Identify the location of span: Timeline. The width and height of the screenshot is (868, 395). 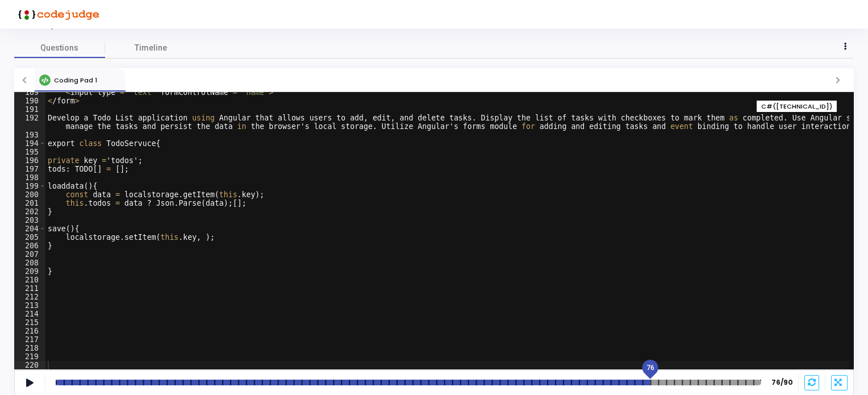
(150, 48).